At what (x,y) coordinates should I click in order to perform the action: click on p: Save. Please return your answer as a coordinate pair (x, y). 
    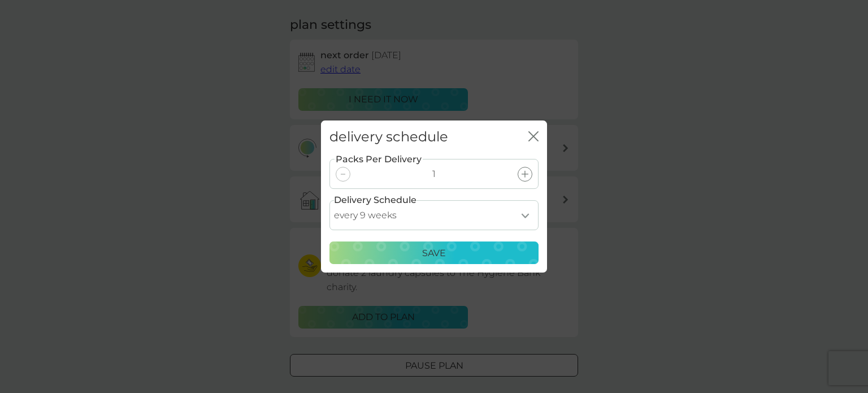
    Looking at the image, I should click on (434, 253).